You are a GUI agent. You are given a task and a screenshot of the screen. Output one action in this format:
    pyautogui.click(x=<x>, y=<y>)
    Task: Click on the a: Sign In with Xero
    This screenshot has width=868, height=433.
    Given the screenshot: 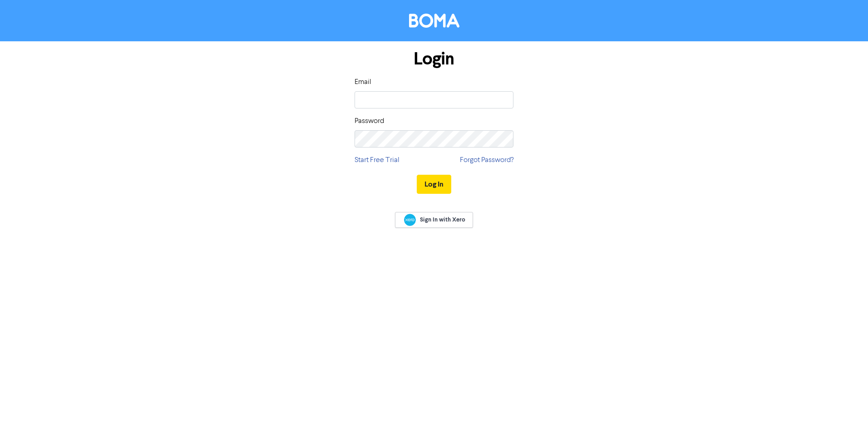 What is the action you would take?
    pyautogui.click(x=434, y=220)
    